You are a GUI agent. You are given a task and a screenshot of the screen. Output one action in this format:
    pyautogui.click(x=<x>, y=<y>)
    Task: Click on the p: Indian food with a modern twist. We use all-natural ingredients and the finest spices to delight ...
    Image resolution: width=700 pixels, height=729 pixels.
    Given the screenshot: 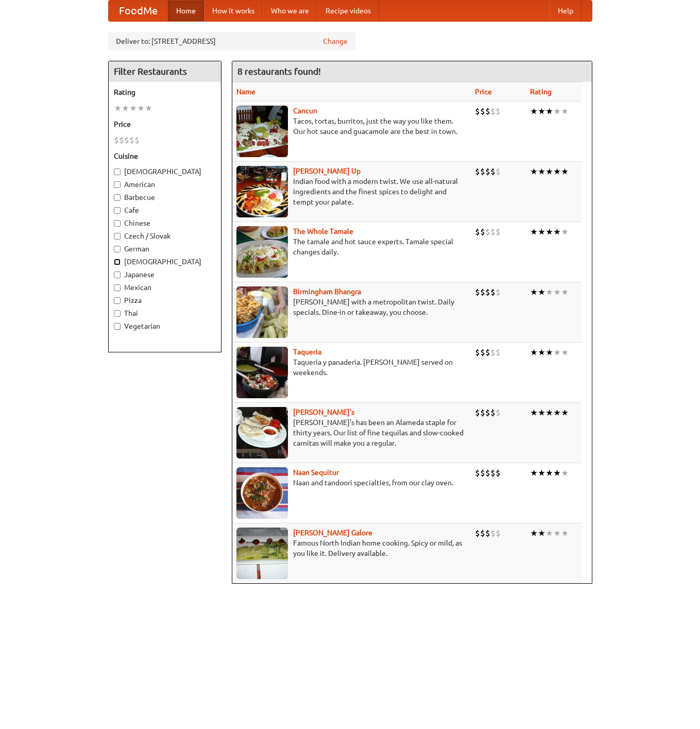 What is the action you would take?
    pyautogui.click(x=351, y=191)
    